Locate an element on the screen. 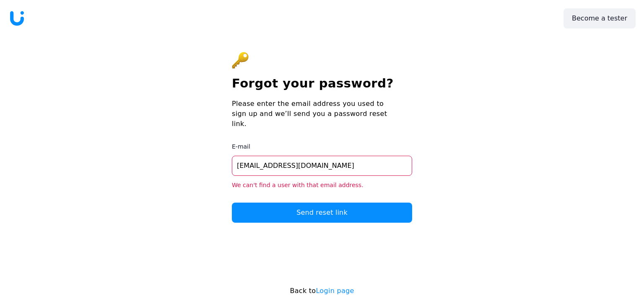 The width and height of the screenshot is (644, 306). a: Become a tester is located at coordinates (599, 19).